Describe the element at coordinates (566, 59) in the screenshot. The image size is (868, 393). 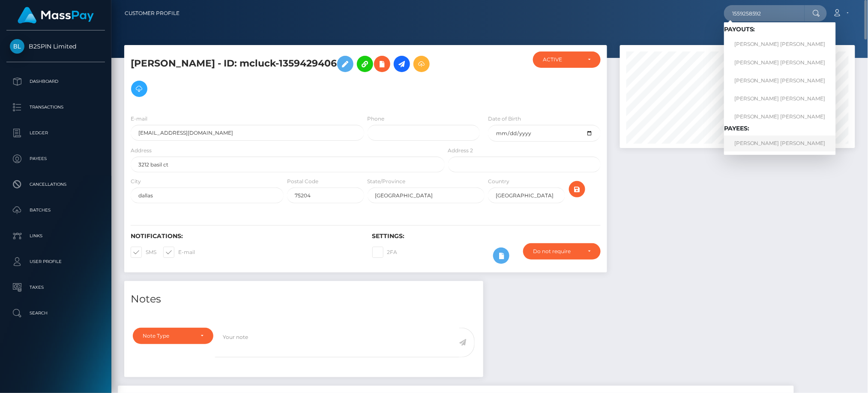
I see `button: ACTIVE` at that location.